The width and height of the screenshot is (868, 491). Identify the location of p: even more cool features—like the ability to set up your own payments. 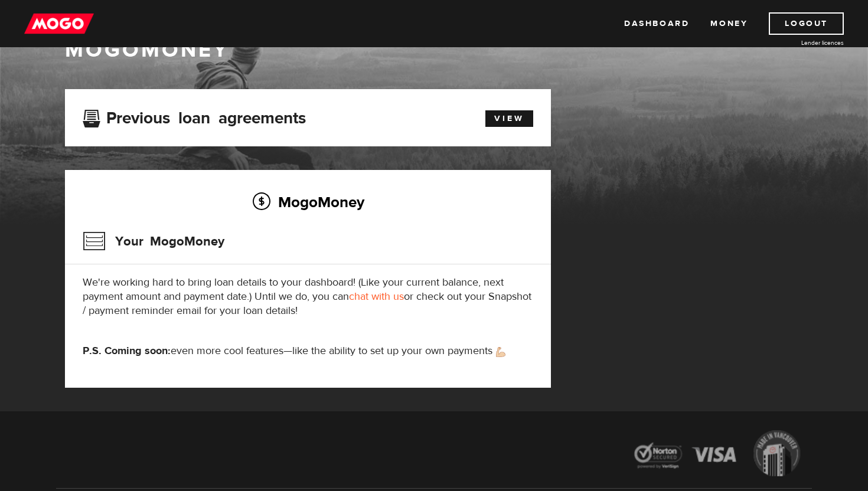
(308, 351).